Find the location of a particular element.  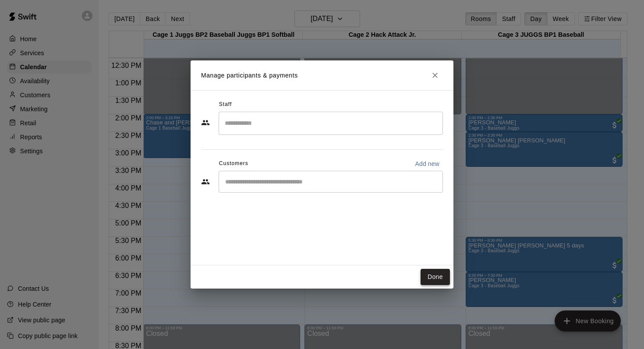

p: Manage participants & payments is located at coordinates (249, 75).